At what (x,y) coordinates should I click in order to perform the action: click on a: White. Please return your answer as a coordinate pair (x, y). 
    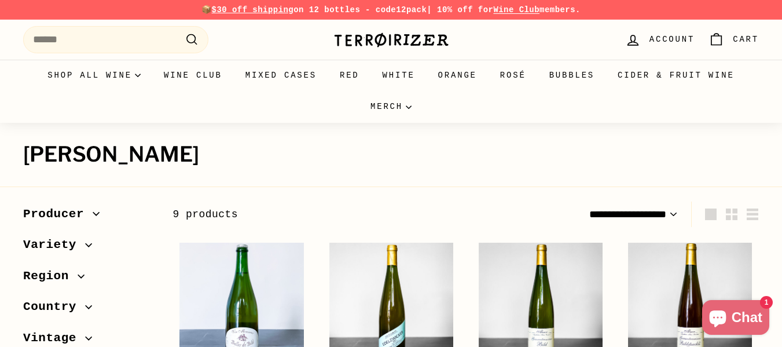
    Looking at the image, I should click on (399, 75).